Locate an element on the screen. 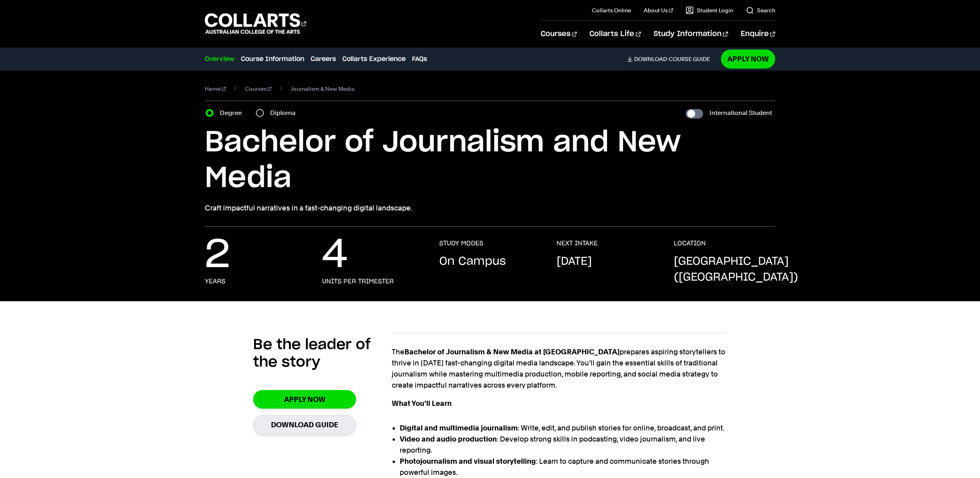  strong: What You’ll Learn is located at coordinates (421, 403).